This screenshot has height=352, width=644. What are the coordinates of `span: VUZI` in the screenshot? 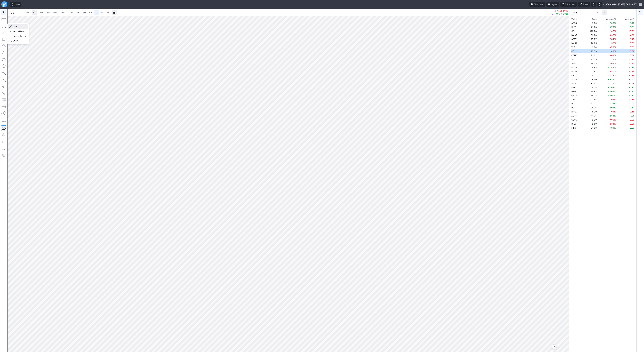 It's located at (574, 47).